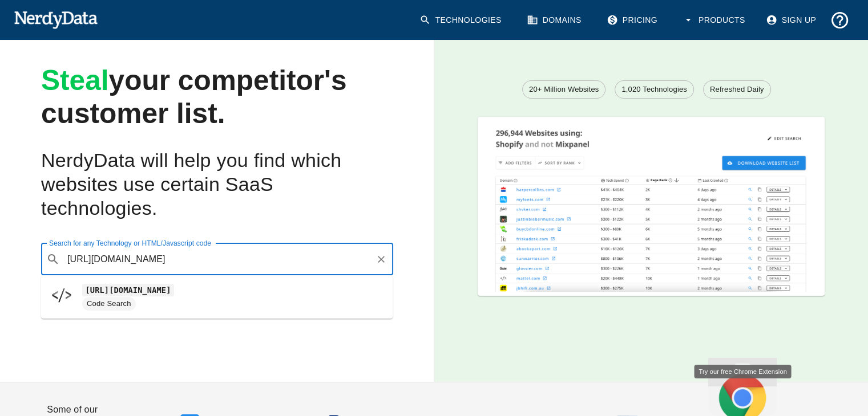  I want to click on a: Sign Up, so click(792, 20).